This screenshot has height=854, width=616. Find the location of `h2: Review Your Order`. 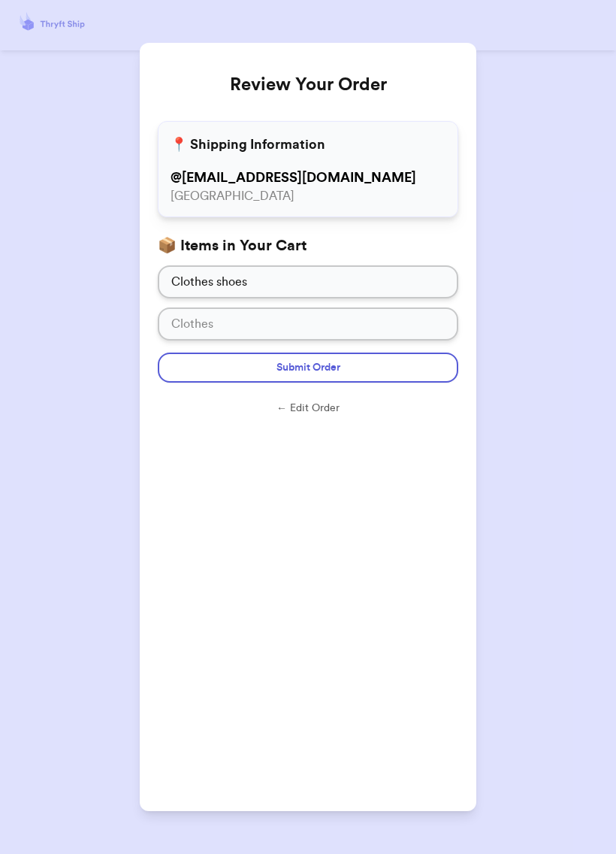

h2: Review Your Order is located at coordinates (308, 85).